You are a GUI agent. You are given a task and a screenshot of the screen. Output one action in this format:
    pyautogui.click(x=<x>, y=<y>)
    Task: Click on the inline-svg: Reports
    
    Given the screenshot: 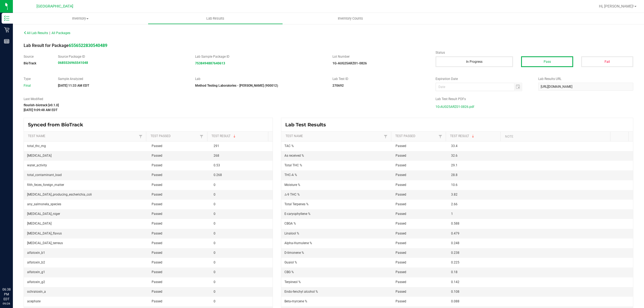 What is the action you would take?
    pyautogui.click(x=7, y=41)
    